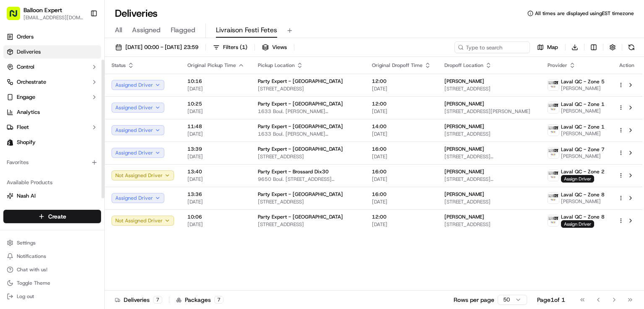 This screenshot has height=309, width=644. I want to click on span: ( 1 ), so click(243, 47).